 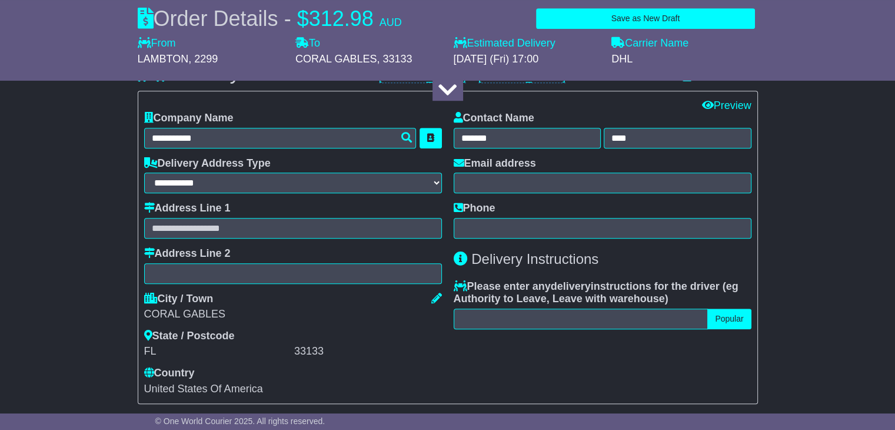 I want to click on div: CORAL GABLES, so click(x=293, y=314).